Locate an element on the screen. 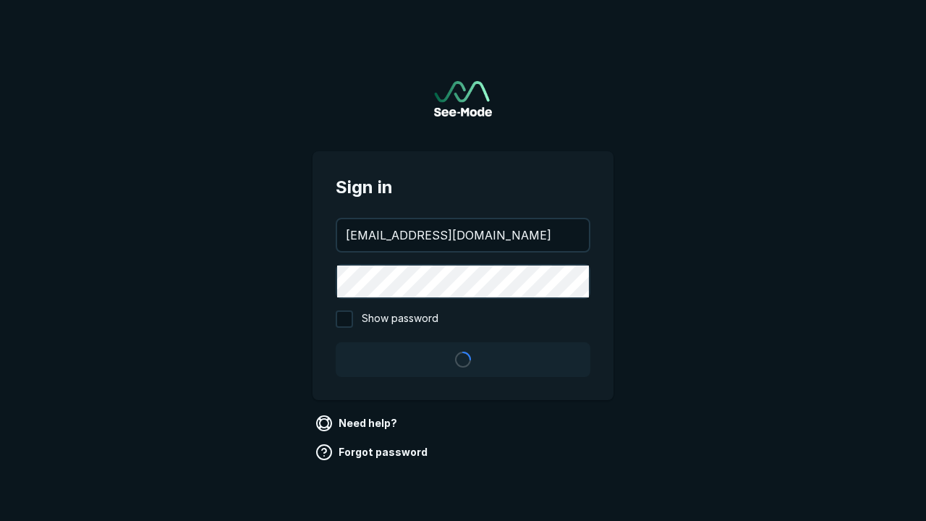 This screenshot has width=926, height=521. a: Go to sign in is located at coordinates (463, 98).